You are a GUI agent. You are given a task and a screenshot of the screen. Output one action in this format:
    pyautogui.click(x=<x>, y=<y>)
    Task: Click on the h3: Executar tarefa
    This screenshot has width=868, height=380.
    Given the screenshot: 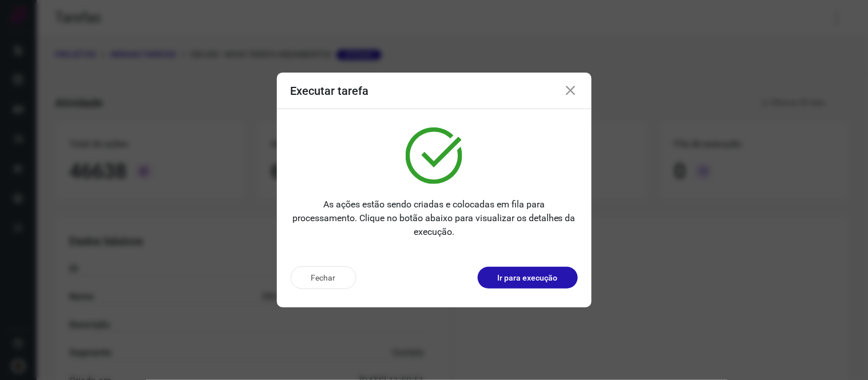 What is the action you would take?
    pyautogui.click(x=330, y=91)
    